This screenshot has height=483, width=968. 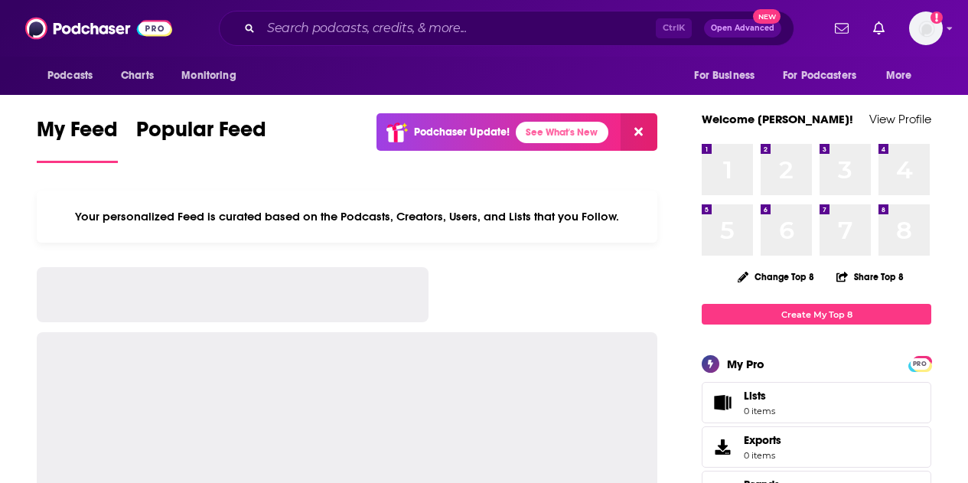 I want to click on a: Popular Feed, so click(x=201, y=139).